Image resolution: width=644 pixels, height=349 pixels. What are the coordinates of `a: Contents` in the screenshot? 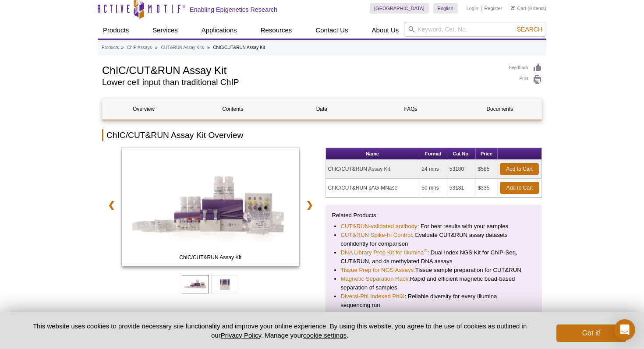 It's located at (232, 109).